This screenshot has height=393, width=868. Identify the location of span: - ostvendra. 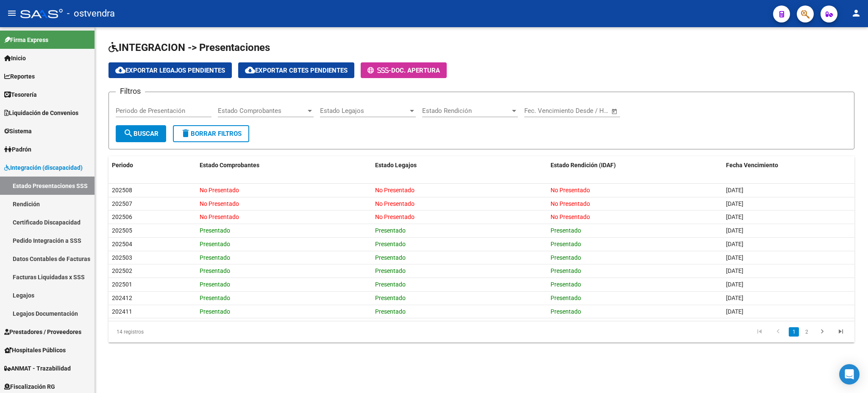
(91, 14).